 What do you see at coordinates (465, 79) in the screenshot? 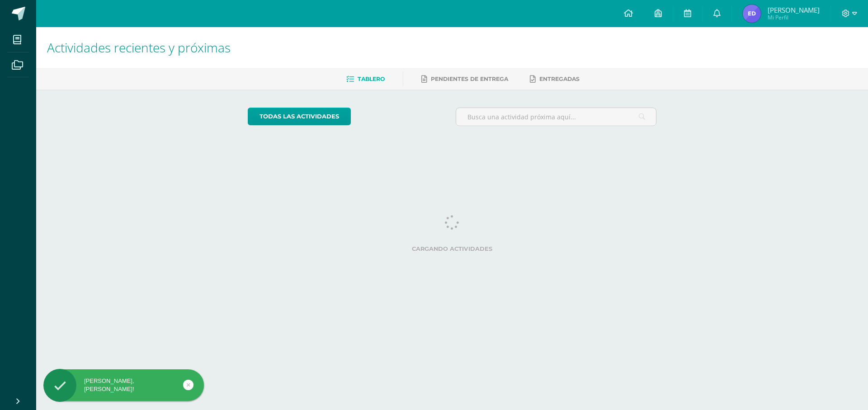
I see `a: Pendientes de entrega` at bounding box center [465, 79].